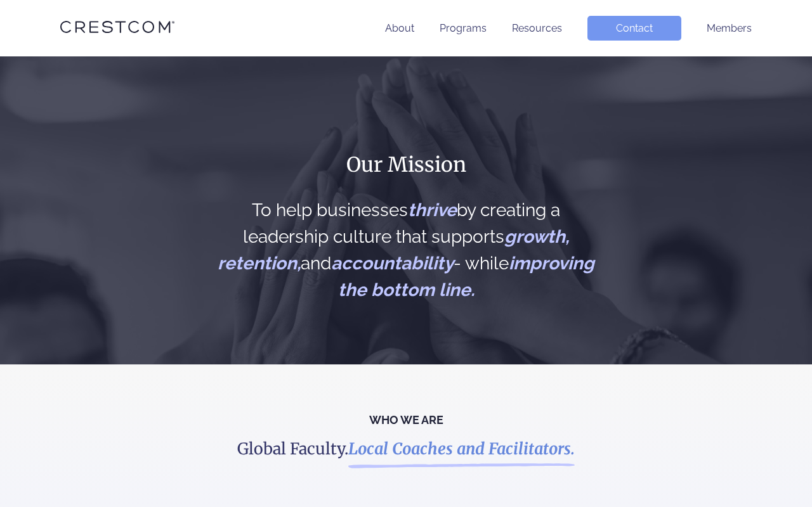 The height and width of the screenshot is (507, 812). What do you see at coordinates (729, 28) in the screenshot?
I see `a: Members` at bounding box center [729, 28].